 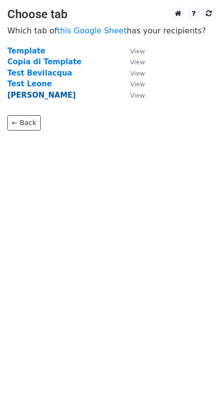 I want to click on strong: Test Bevilacqua, so click(x=40, y=73).